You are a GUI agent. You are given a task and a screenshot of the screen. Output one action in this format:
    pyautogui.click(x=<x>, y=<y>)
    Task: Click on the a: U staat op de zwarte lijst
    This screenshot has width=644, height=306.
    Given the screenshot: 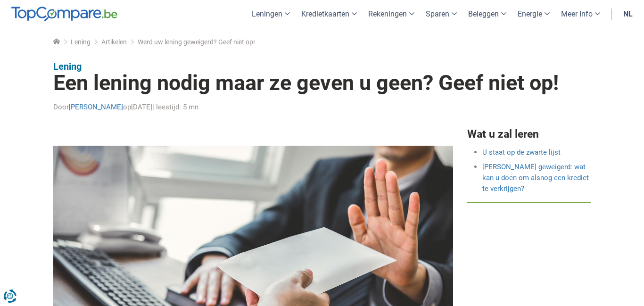 What is the action you would take?
    pyautogui.click(x=521, y=153)
    